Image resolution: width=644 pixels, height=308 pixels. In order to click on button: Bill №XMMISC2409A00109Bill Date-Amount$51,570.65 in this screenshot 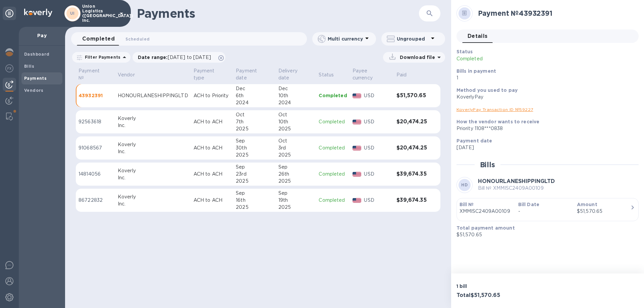, I will do `click(547, 209)`.